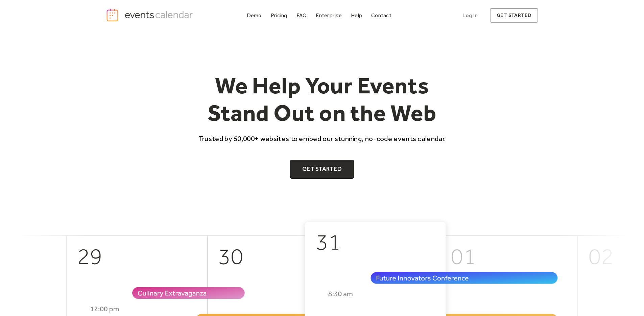 This screenshot has height=316, width=644. What do you see at coordinates (470, 15) in the screenshot?
I see `a: Log In` at bounding box center [470, 15].